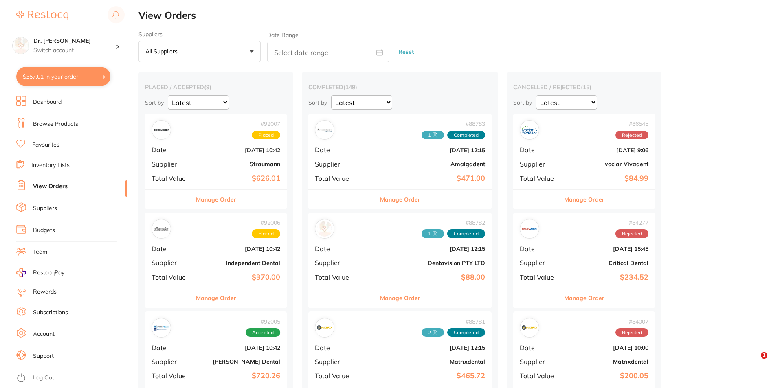  Describe the element at coordinates (44, 231) in the screenshot. I see `a: Budgets` at that location.